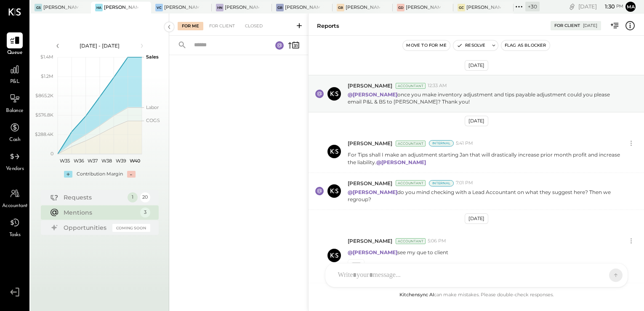 Image resolution: width=644 pixels, height=311 pixels. What do you see at coordinates (47, 56) in the screenshot?
I see `text: $1.4M` at bounding box center [47, 56].